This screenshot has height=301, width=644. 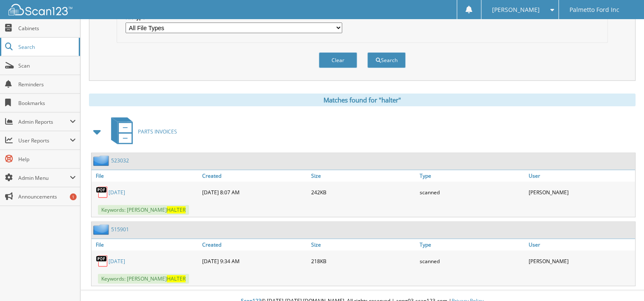 I want to click on span: Cabinets, so click(x=47, y=28).